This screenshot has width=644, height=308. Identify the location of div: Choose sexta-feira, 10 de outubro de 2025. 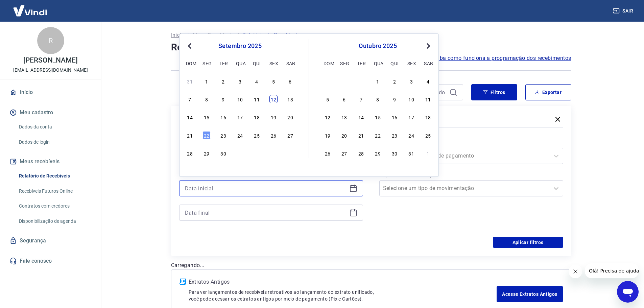
(412, 100).